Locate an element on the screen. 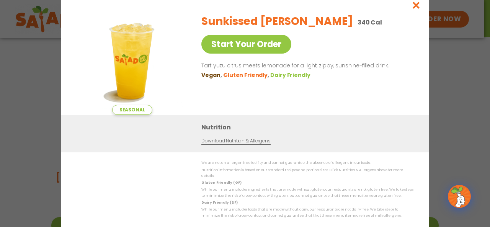  p: We are not an allergen free facility and cannot guarantee the absence of allergens in our foods. is located at coordinates (307, 163).